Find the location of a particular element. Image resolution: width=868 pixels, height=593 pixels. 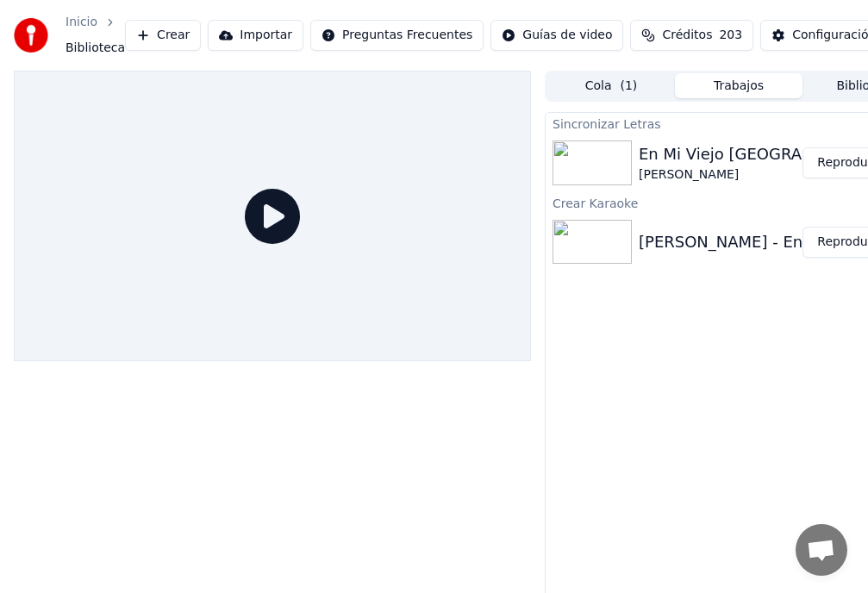

span: Biblioteca is located at coordinates (94, 49).